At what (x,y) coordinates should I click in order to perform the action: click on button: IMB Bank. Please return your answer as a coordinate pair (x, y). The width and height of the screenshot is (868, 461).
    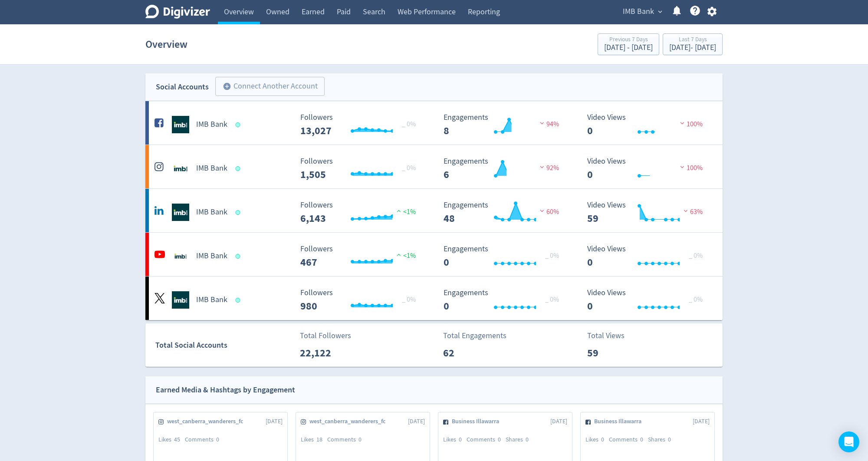
    Looking at the image, I should click on (642, 11).